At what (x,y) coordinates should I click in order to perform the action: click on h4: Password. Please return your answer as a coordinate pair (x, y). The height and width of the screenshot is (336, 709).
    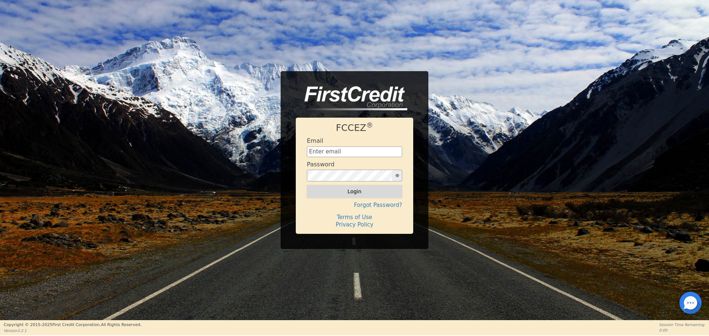
    Looking at the image, I should click on (320, 164).